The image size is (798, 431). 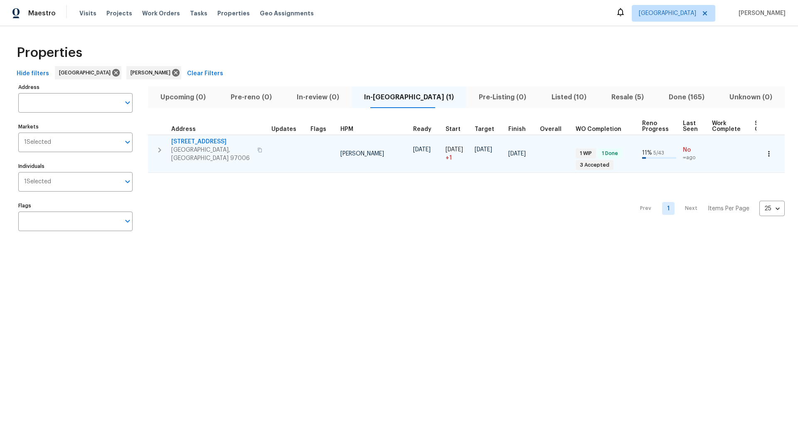 What do you see at coordinates (598, 129) in the screenshot?
I see `span: WO Completion` at bounding box center [598, 129].